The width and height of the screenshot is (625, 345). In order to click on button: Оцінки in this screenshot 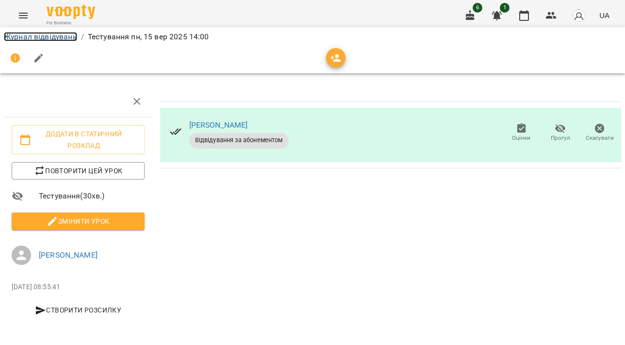, I will do `click(521, 133)`.